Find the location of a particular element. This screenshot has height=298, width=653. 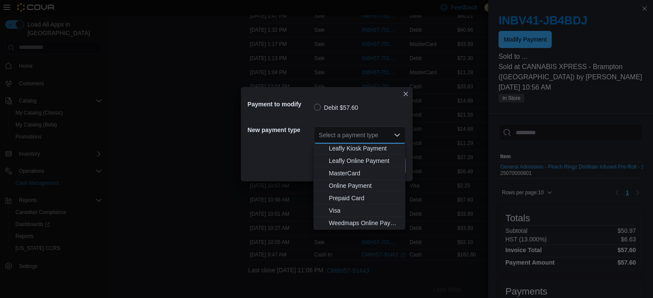

button: Leafly Kiosk Payment is located at coordinates (359, 148).